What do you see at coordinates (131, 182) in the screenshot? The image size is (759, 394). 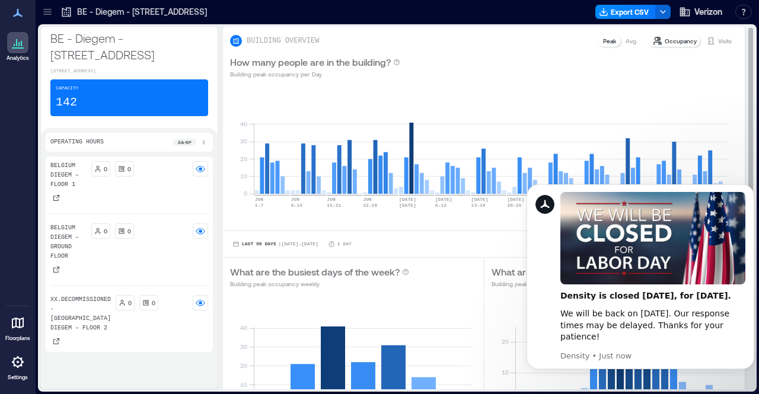 I see `p: Message from Density, sent Just now` at bounding box center [131, 182].